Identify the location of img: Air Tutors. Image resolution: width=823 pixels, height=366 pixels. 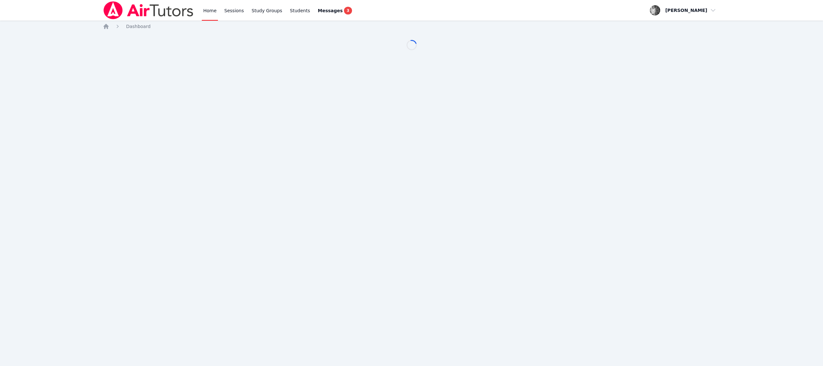
(148, 10).